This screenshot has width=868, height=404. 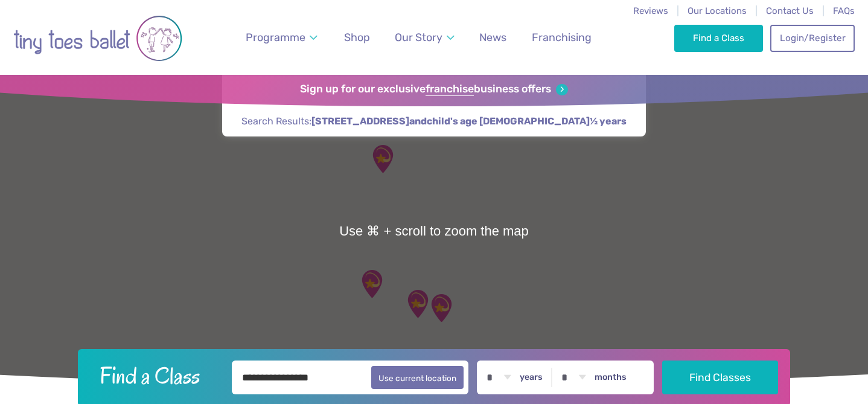 What do you see at coordinates (425, 37) in the screenshot?
I see `a: Our Story` at bounding box center [425, 37].